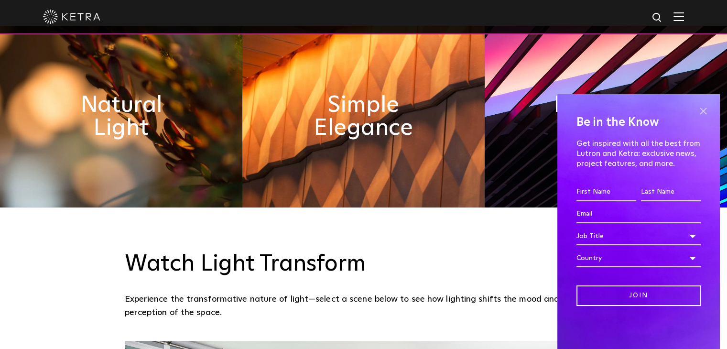 The height and width of the screenshot is (349, 727). What do you see at coordinates (606, 117) in the screenshot?
I see `img: flexible_timeless_ketra` at bounding box center [606, 117].